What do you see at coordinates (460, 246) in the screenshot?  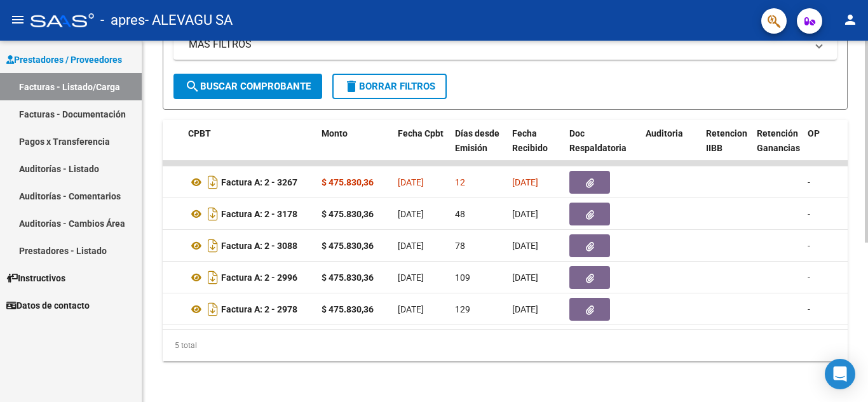 I see `span: 78` at bounding box center [460, 246].